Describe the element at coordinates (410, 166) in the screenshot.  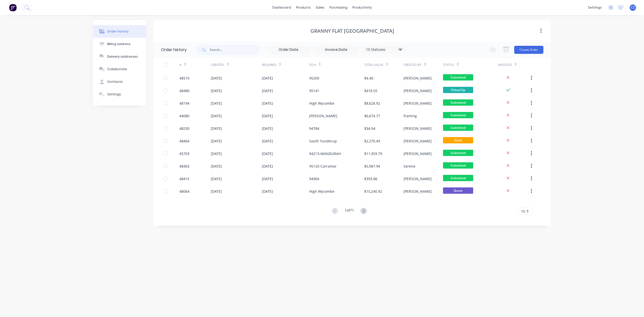
I see `div: Serene` at that location.